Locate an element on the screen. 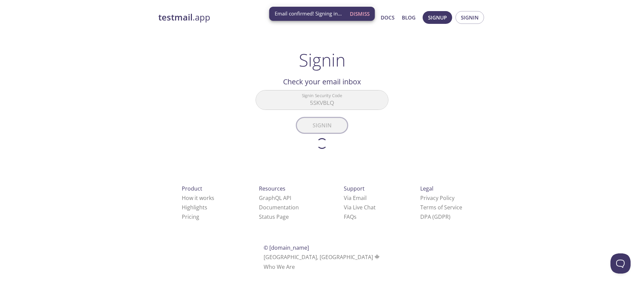  h1: Signin is located at coordinates (322, 60).